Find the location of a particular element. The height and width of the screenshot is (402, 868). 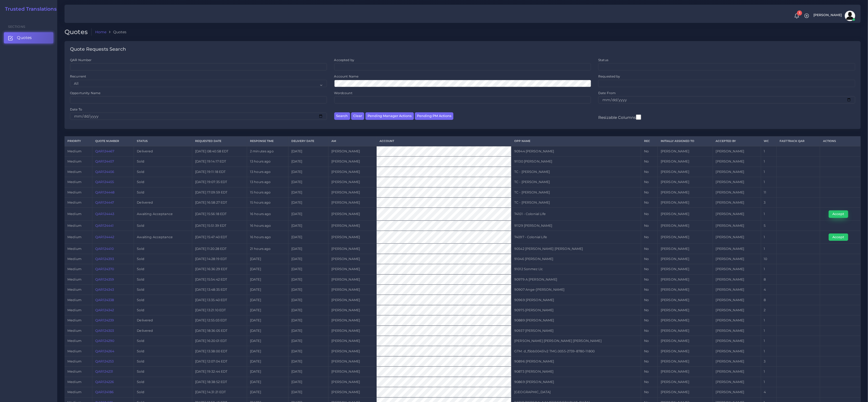

th: REC is located at coordinates (650, 141).